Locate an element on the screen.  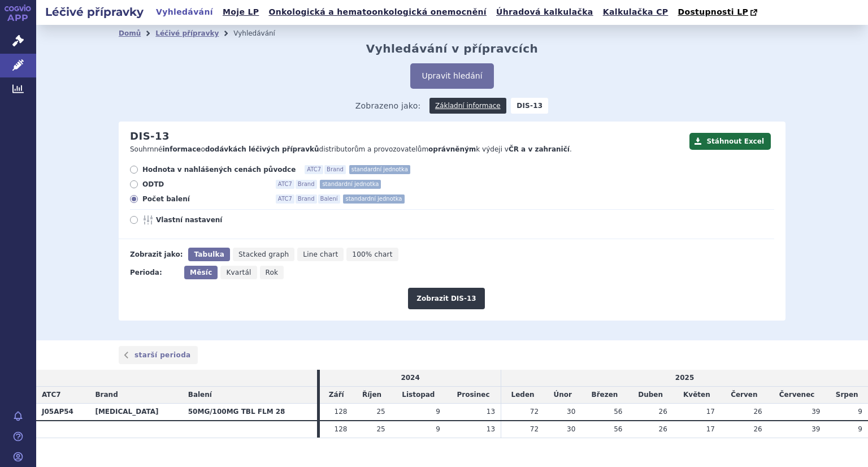
strong: oprávněným is located at coordinates (452, 149).